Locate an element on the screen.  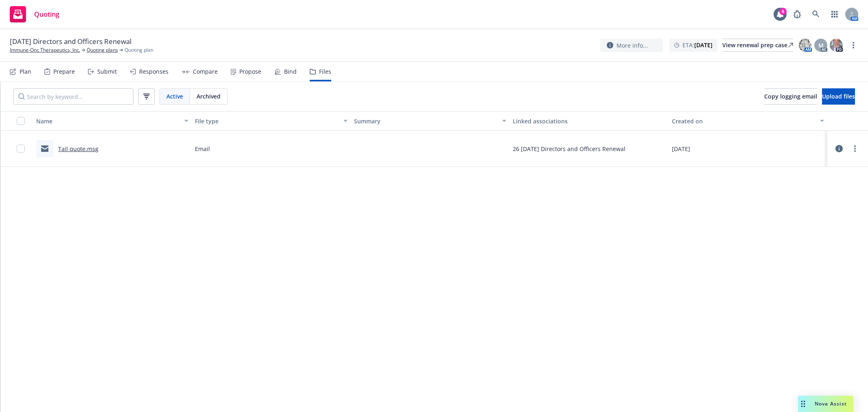
div: Compare is located at coordinates (205, 71).